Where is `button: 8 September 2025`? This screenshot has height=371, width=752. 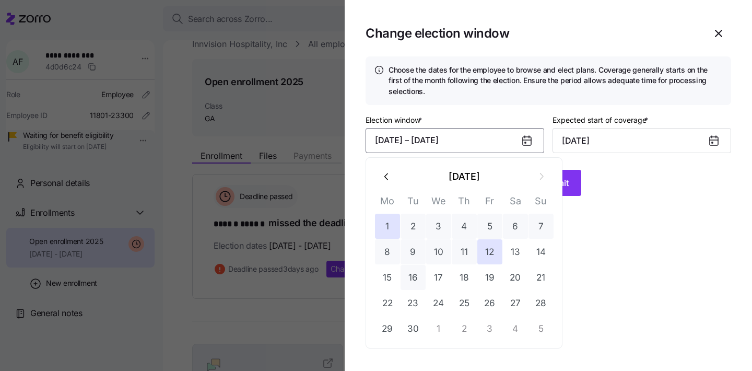 button: 8 September 2025 is located at coordinates (388, 252).